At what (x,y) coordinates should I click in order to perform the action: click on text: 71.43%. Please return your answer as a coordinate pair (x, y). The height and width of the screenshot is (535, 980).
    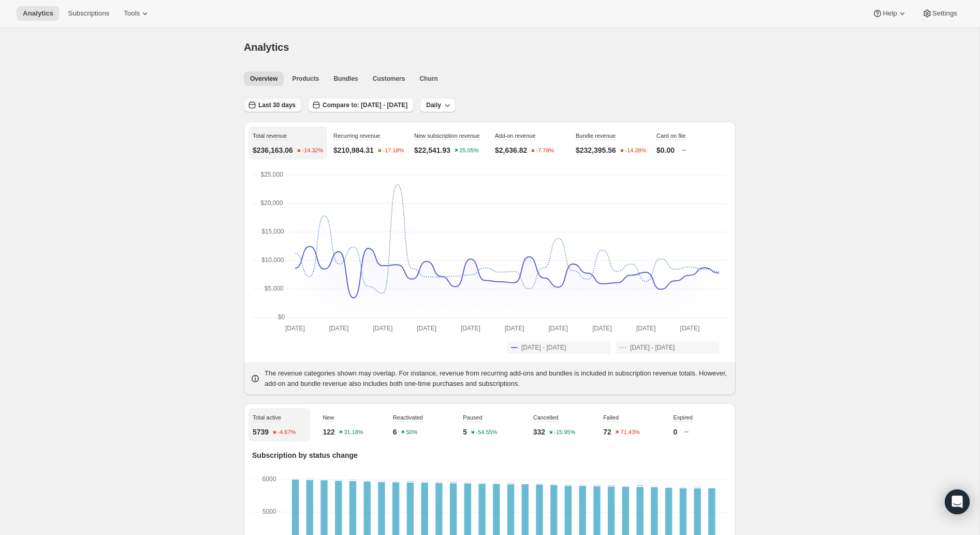
    Looking at the image, I should click on (631, 432).